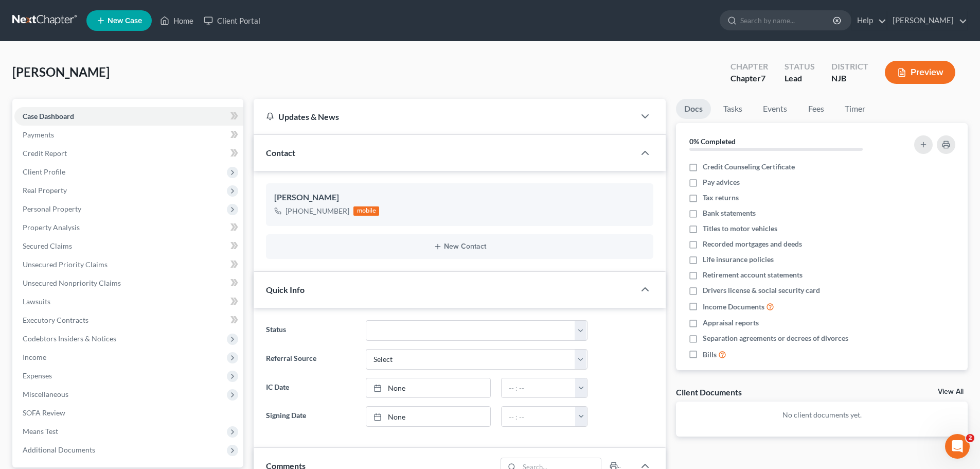 The width and height of the screenshot is (980, 469). What do you see at coordinates (48, 246) in the screenshot?
I see `span: Secured Claims` at bounding box center [48, 246].